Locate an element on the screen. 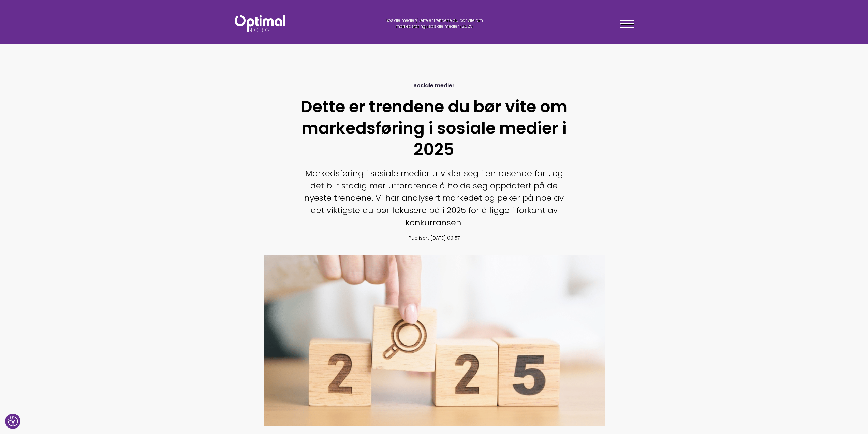 The image size is (868, 434). h1: Dette er trendene du bør vite om markedsføring i sosiale medier i 2025 is located at coordinates (434, 128).